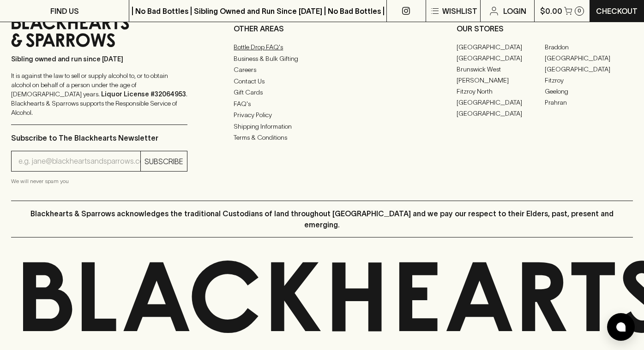  What do you see at coordinates (322, 48) in the screenshot?
I see `a: Bottle Drop FAQ's` at bounding box center [322, 48].